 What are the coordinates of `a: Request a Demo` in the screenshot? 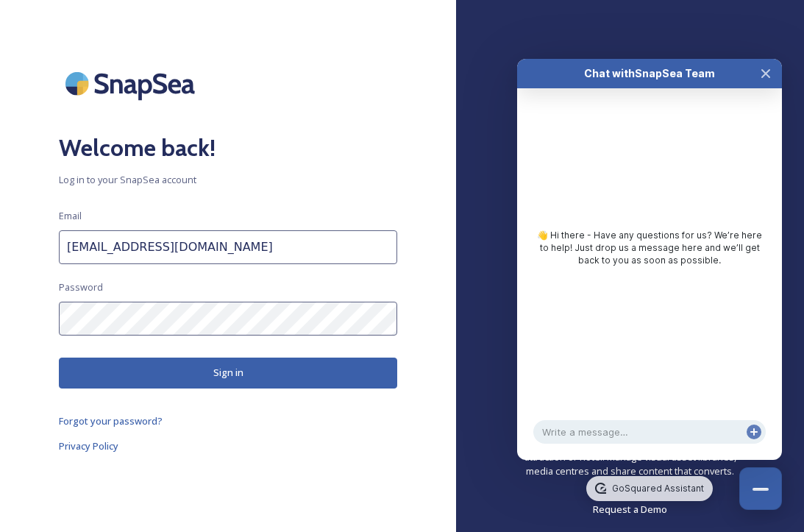 It's located at (630, 509).